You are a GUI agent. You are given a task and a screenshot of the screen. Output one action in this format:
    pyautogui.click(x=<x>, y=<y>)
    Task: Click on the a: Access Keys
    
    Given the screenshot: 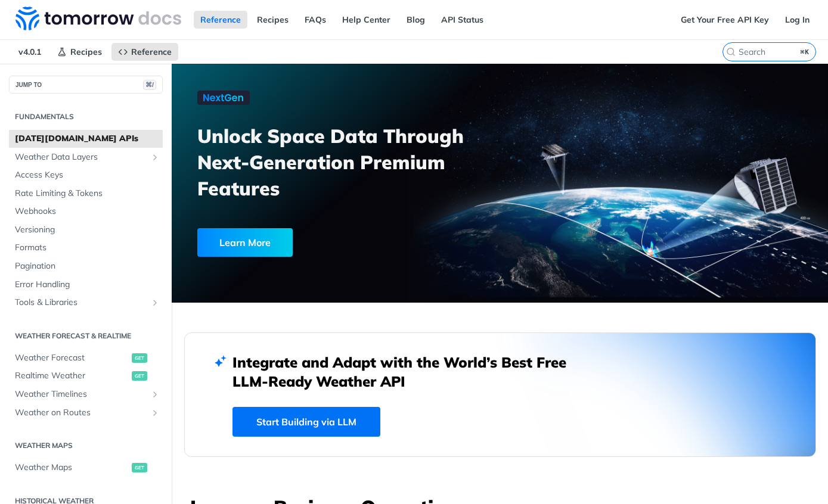 What is the action you would take?
    pyautogui.click(x=86, y=175)
    